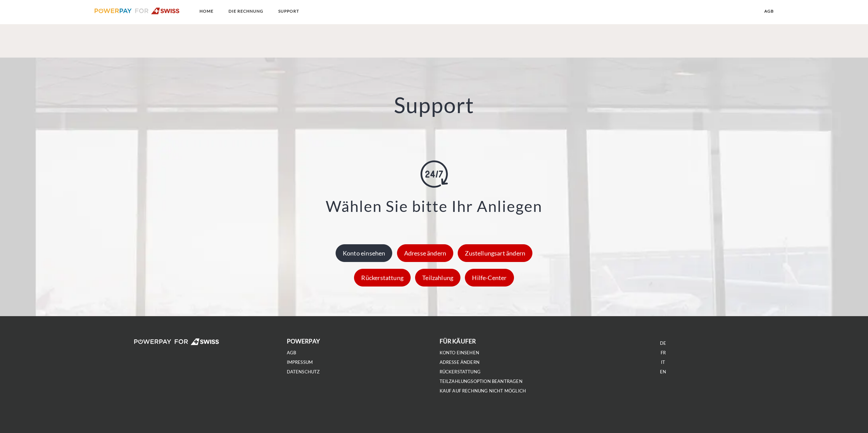 The width and height of the screenshot is (868, 433). What do you see at coordinates (303, 341) in the screenshot?
I see `b: POWERPAY` at bounding box center [303, 341].